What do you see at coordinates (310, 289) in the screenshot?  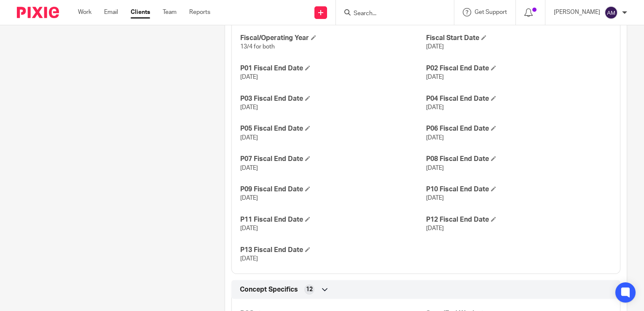 I see `span: 12` at bounding box center [310, 289].